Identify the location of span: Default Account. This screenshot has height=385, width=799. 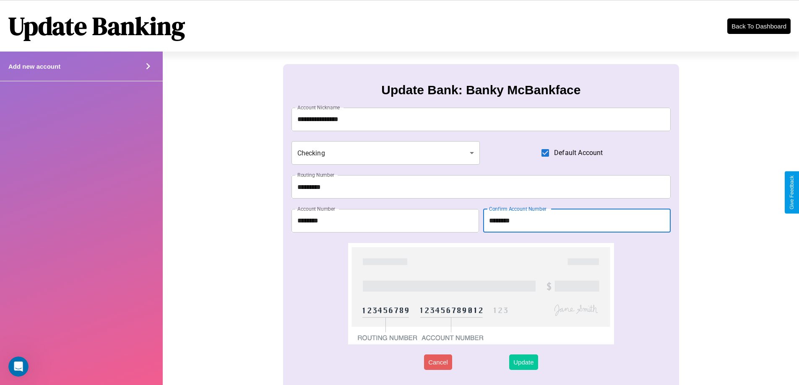
(578, 153).